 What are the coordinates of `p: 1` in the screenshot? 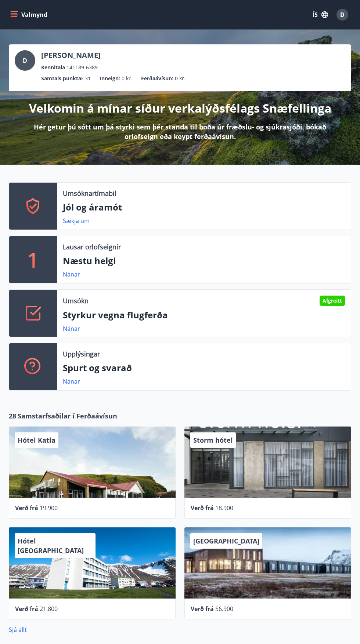 It's located at (33, 260).